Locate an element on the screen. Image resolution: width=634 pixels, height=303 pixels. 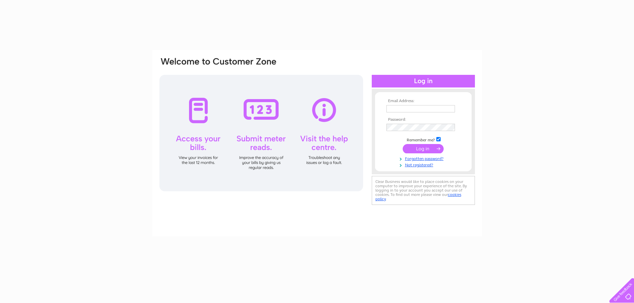
div: Clear Business would like to place cookies on your computer to improve your experience of the sit... is located at coordinates (424, 190).